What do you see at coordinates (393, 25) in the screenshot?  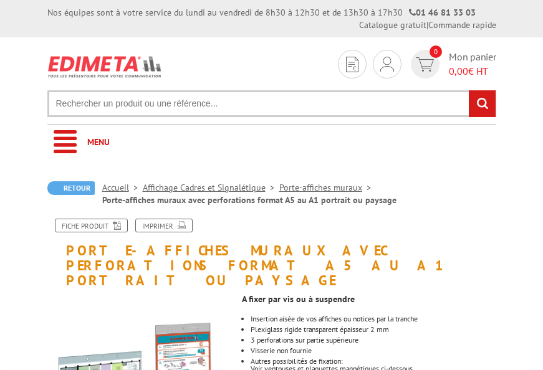 I see `a: Catalogue gratuit` at bounding box center [393, 25].